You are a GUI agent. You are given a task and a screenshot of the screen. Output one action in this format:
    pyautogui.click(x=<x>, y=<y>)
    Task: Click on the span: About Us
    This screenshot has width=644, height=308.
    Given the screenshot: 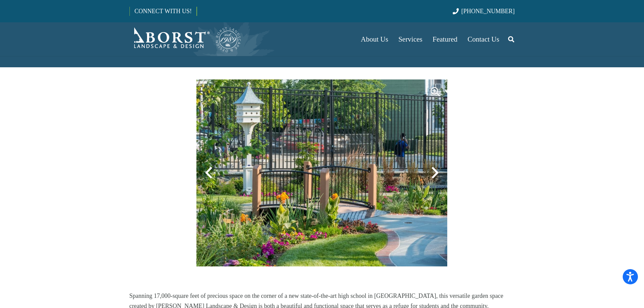 What is the action you would take?
    pyautogui.click(x=375, y=39)
    